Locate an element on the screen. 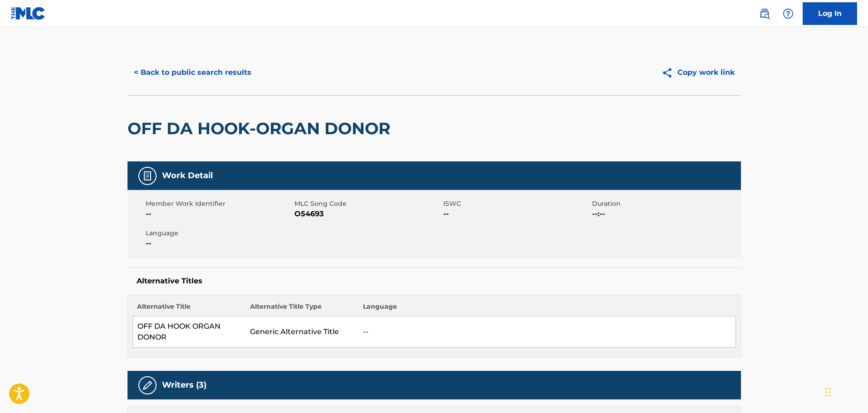 The width and height of the screenshot is (868, 413). td: OFF DA HOOK ORGAN DONOR is located at coordinates (188, 331).